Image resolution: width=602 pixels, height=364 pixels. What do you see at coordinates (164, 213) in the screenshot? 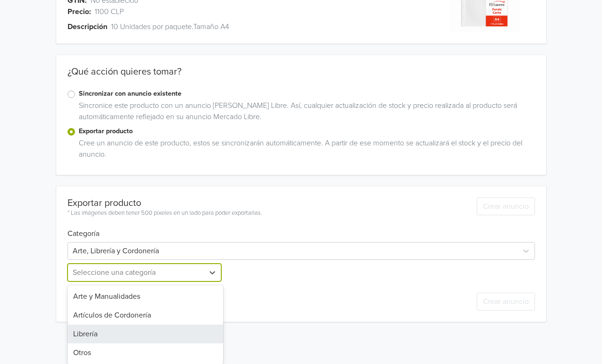
I see `div: * Las imágenes deben tener 500 píxeles en un lado para poder exportarlas.` at bounding box center [164, 213].